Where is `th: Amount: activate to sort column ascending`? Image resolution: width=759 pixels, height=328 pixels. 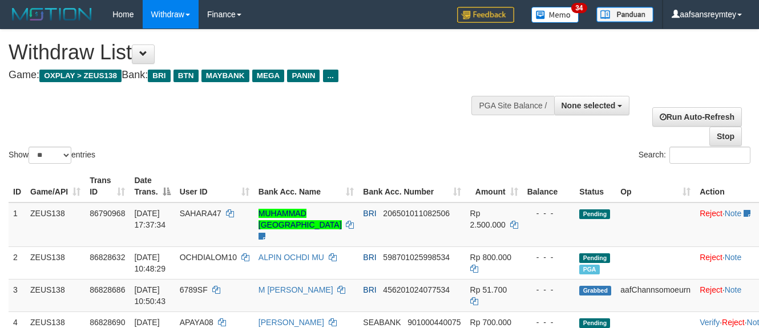 th: Amount: activate to sort column ascending is located at coordinates (494, 186).